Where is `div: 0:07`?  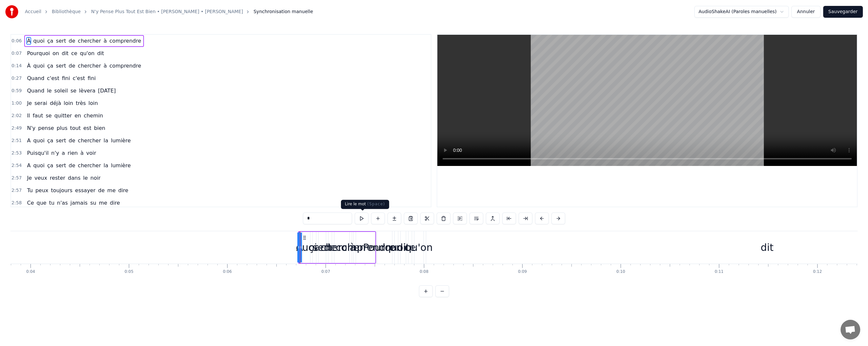
div: 0:07 is located at coordinates (326, 272).